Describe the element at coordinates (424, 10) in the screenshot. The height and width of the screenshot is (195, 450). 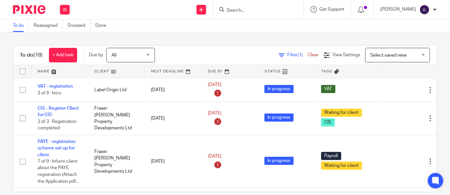
I see `img: svg%3E` at that location.